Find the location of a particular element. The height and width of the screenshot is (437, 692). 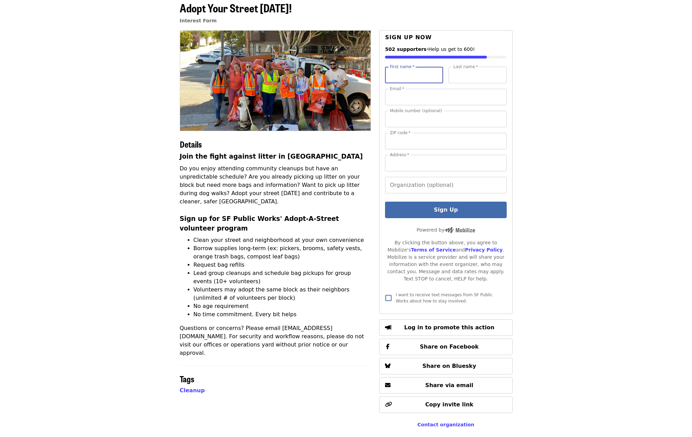

button: Share on Bluesky is located at coordinates (446, 366).